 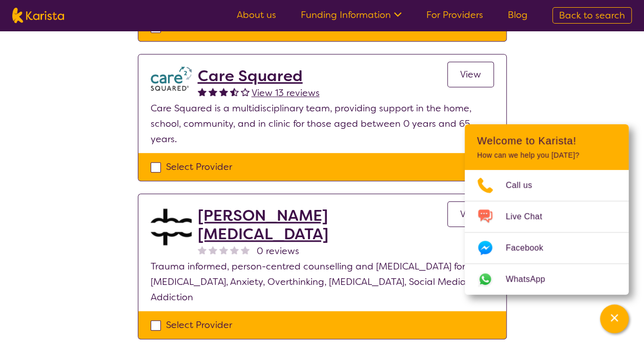 What do you see at coordinates (615, 319) in the screenshot?
I see `button: Channel Menu` at bounding box center [615, 319].